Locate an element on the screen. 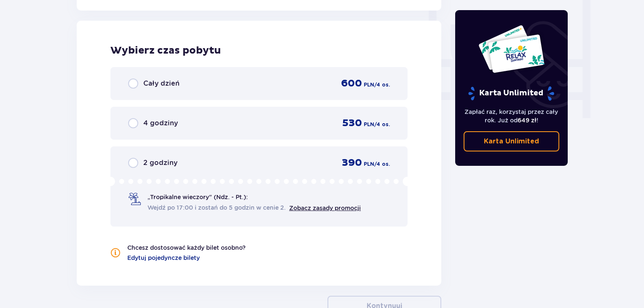  span: 530 is located at coordinates (352, 123).